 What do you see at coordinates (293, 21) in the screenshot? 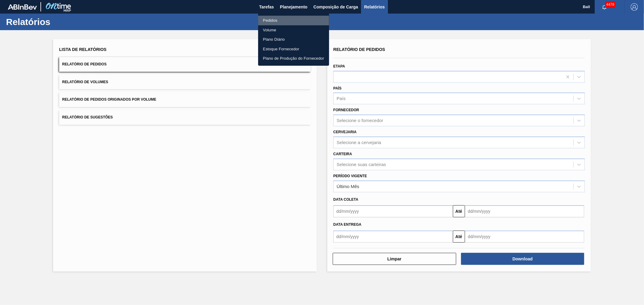
I see `a: Pedidos` at bounding box center [293, 21].